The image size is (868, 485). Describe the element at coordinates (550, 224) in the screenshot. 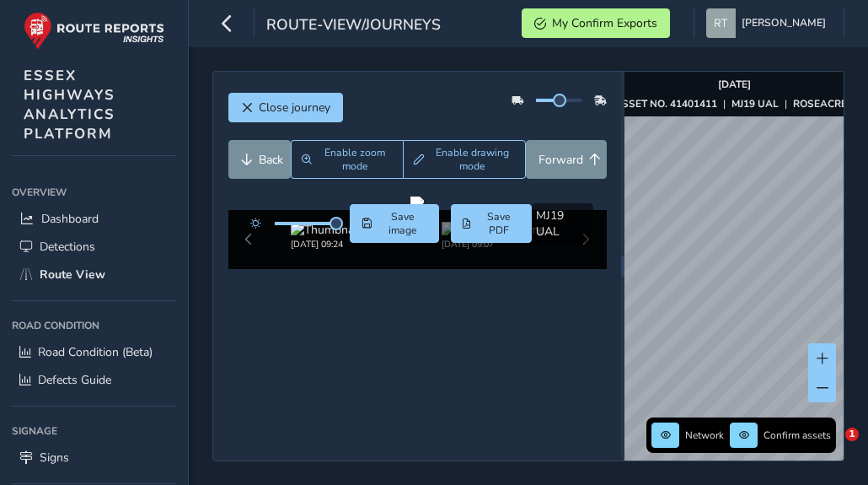

I see `span: MJ19 UAL` at that location.